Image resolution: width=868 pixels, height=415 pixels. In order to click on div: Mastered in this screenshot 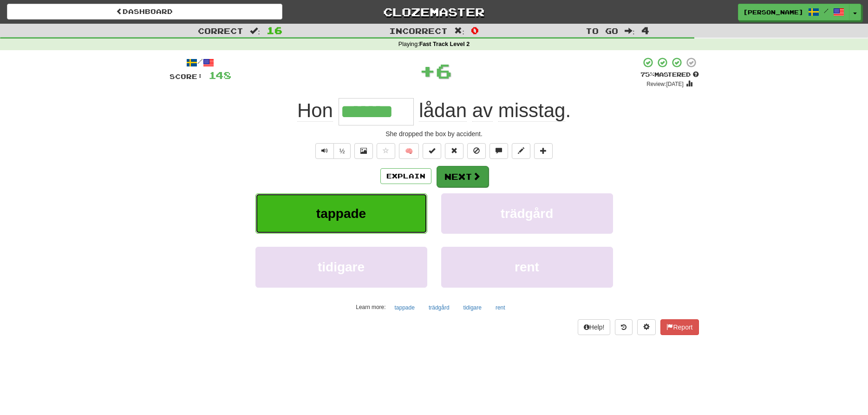, I will do `click(670, 75)`.